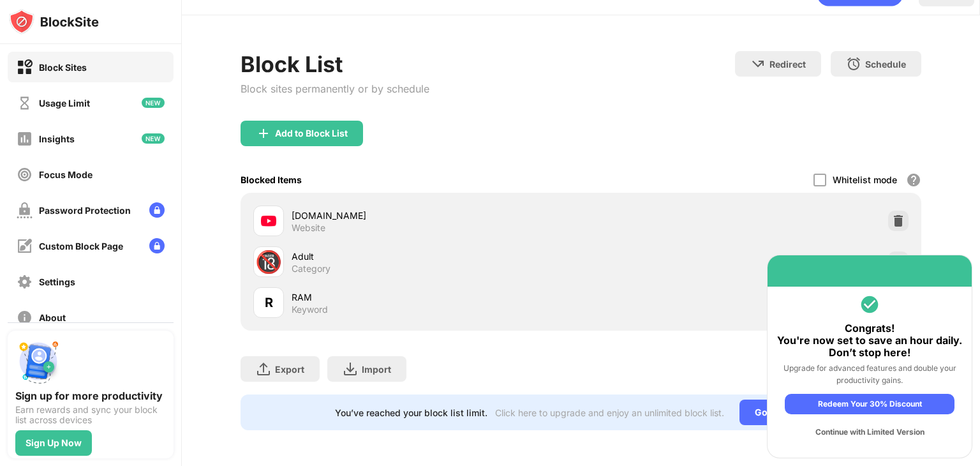  What do you see at coordinates (312, 134) in the screenshot?
I see `div: Add to Block List` at bounding box center [312, 134].